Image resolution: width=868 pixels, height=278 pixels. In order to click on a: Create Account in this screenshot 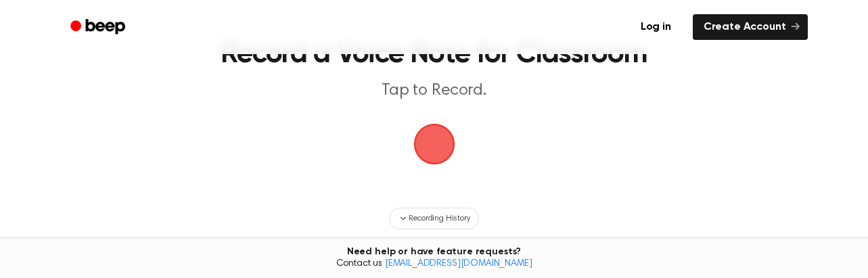, I will do `click(750, 27)`.